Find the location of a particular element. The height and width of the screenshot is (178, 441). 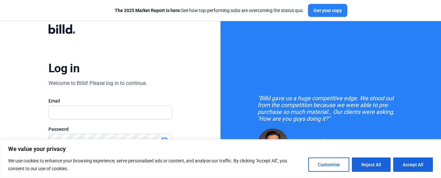

button: Reject All is located at coordinates (371, 164).